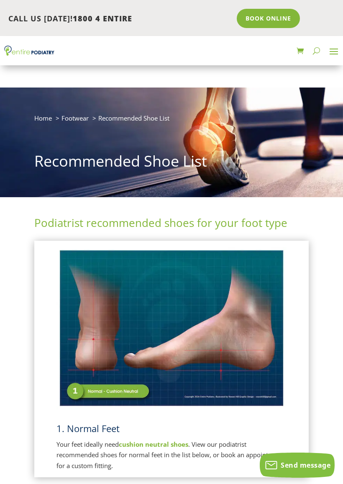  Describe the element at coordinates (269, 18) in the screenshot. I see `a: Book Online` at that location.